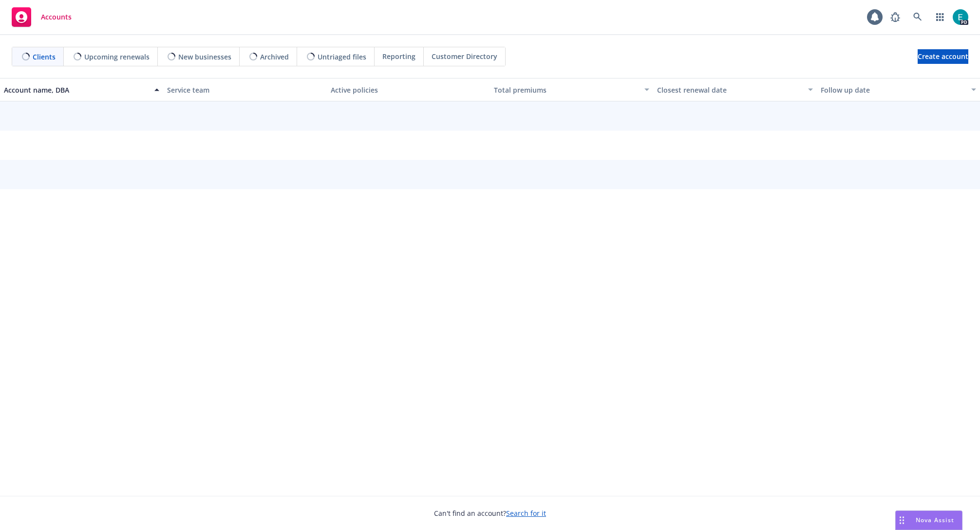  I want to click on a: Switch app, so click(940, 17).